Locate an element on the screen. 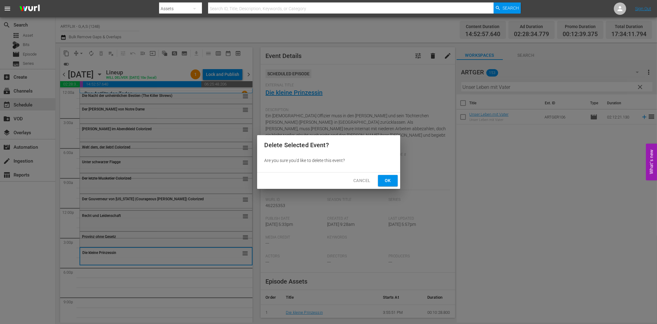 This screenshot has width=657, height=324. span: Ok is located at coordinates (388, 180).